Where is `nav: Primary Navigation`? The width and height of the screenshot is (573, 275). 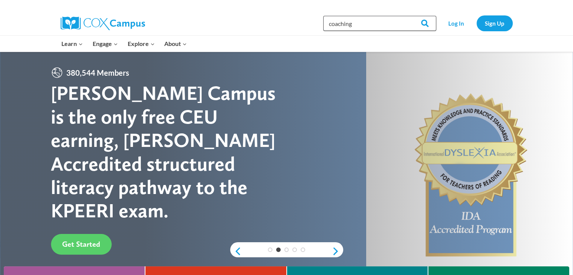
nav: Primary Navigation is located at coordinates (124, 44).